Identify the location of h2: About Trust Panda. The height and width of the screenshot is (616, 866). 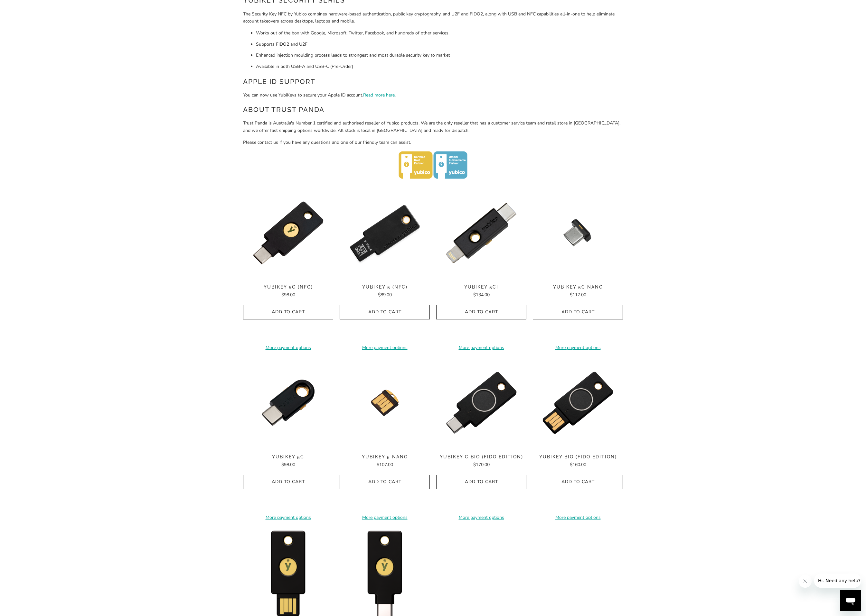
(433, 110).